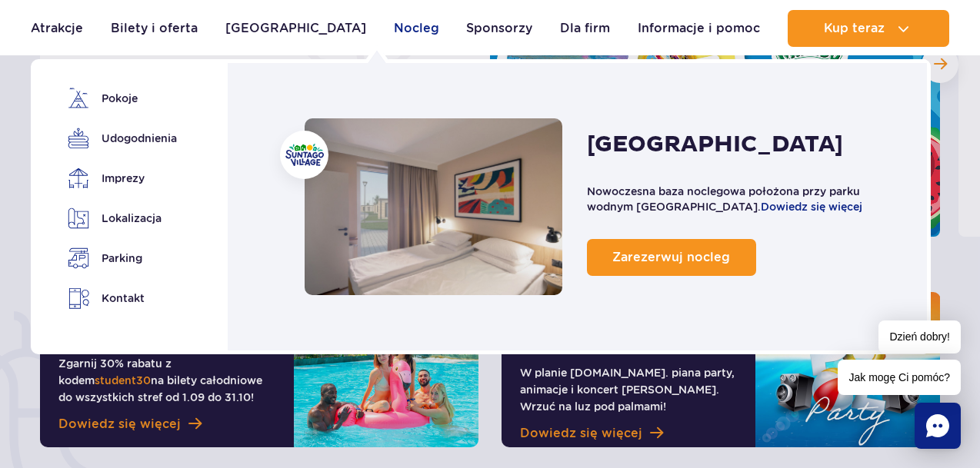 The height and width of the screenshot is (468, 980). Describe the element at coordinates (671, 258) in the screenshot. I see `a: Zarezerwuj nocleg` at that location.